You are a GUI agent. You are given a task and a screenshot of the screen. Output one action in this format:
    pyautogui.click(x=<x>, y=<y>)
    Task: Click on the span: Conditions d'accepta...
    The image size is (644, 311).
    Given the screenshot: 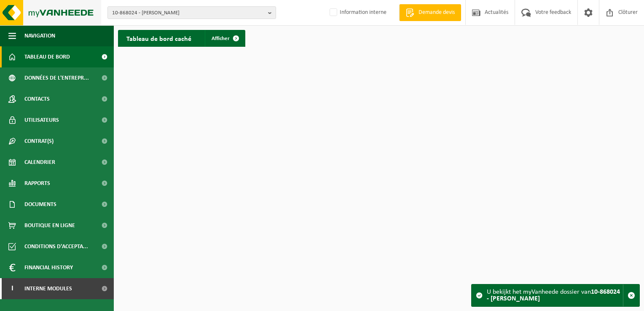 What is the action you would take?
    pyautogui.click(x=56, y=247)
    